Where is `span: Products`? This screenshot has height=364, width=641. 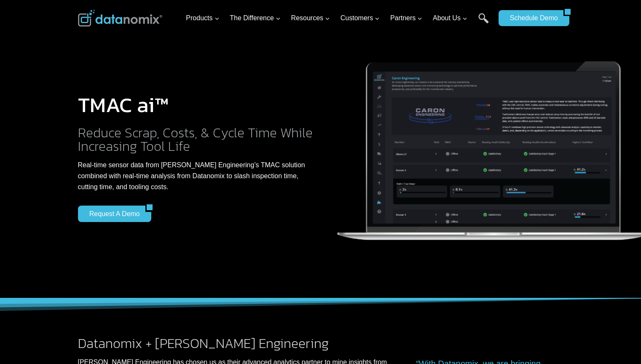
span: Products is located at coordinates (202, 18).